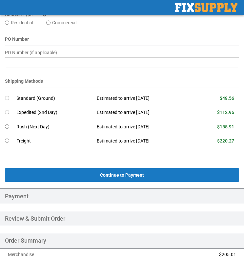 The height and width of the screenshot is (262, 244). What do you see at coordinates (122, 83) in the screenshot?
I see `div: Shipping Methods` at bounding box center [122, 83].